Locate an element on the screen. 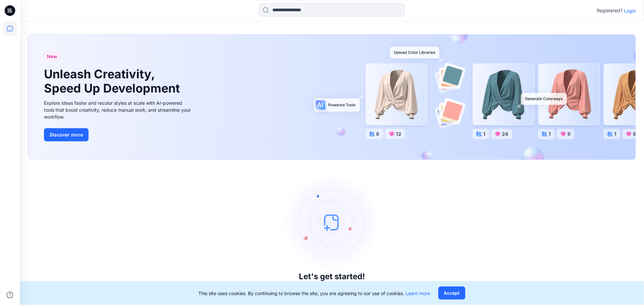 Image resolution: width=644 pixels, height=305 pixels. p: Login is located at coordinates (630, 11).